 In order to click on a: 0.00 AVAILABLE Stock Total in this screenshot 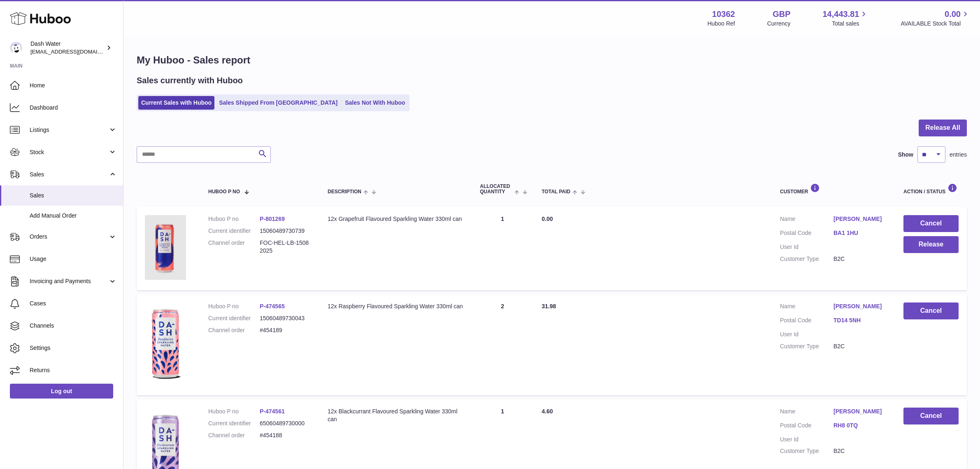, I will do `click(935, 18)`.